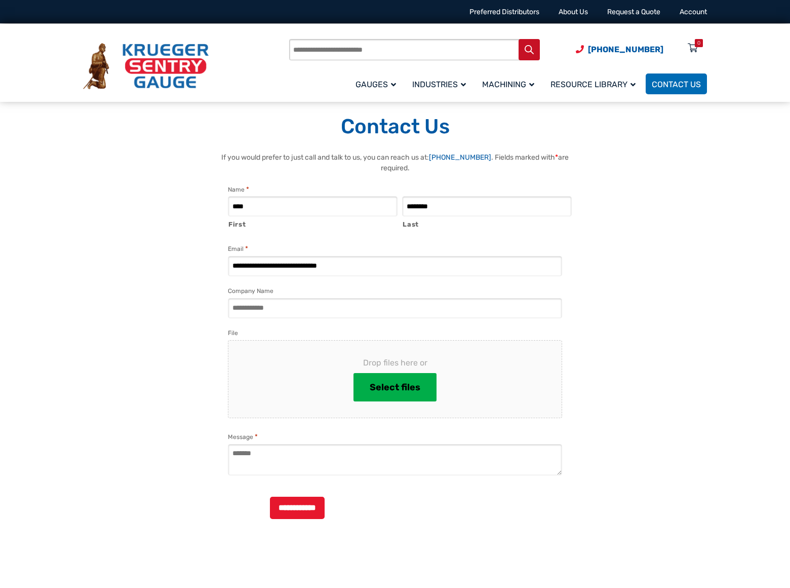 This screenshot has height=588, width=790. I want to click on label: Message, so click(243, 437).